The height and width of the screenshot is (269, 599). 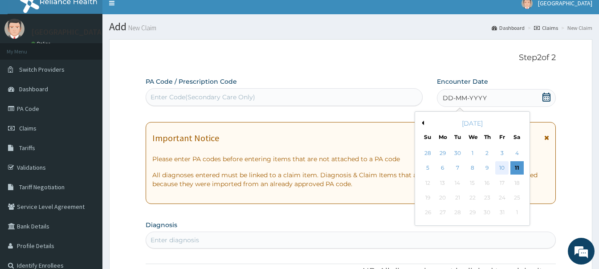 I want to click on div: Choose Monday, September 29th, 2025, so click(x=443, y=153).